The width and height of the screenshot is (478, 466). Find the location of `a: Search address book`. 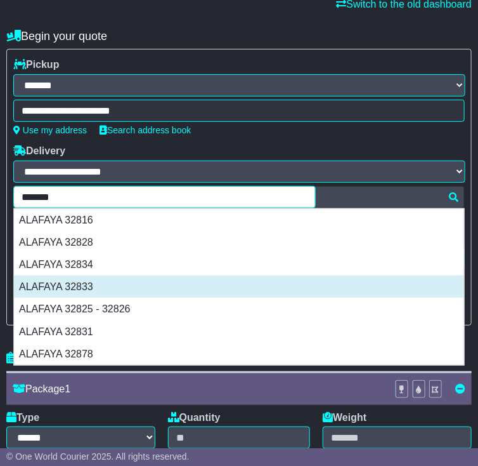

a: Search address book is located at coordinates (145, 130).